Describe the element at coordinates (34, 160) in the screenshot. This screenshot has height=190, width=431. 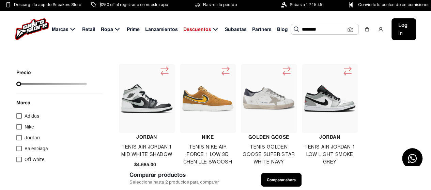
I see `span: Off White` at that location.